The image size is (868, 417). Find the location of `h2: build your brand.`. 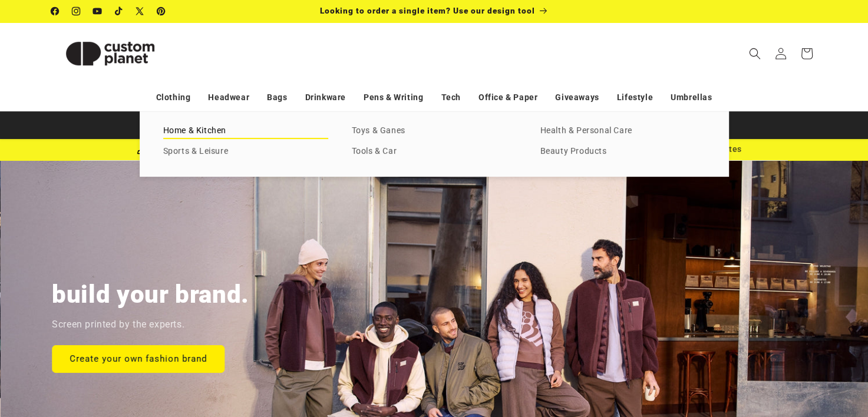

h2: build your brand. is located at coordinates (150, 295).